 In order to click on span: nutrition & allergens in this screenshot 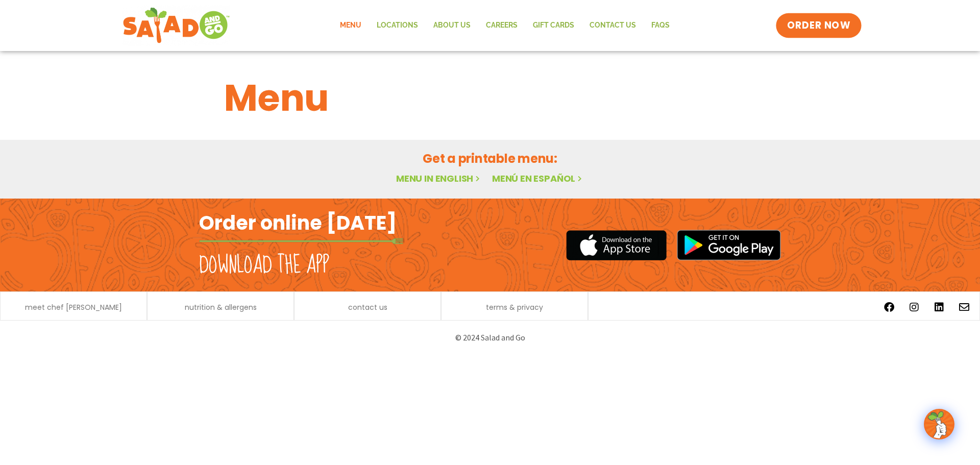, I will do `click(220, 307)`.